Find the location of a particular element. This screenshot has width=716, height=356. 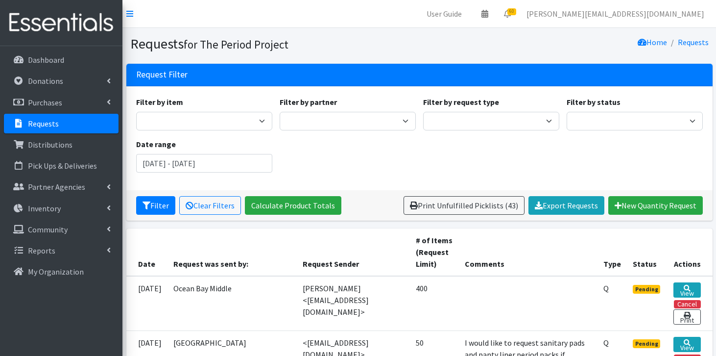

a: Reports is located at coordinates (61, 250).